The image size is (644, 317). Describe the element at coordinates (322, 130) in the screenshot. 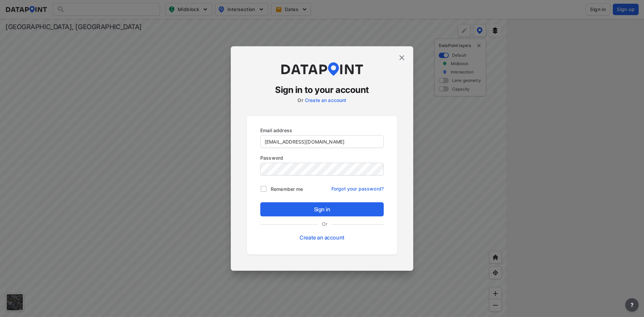

I see `p: Email address` at that location.